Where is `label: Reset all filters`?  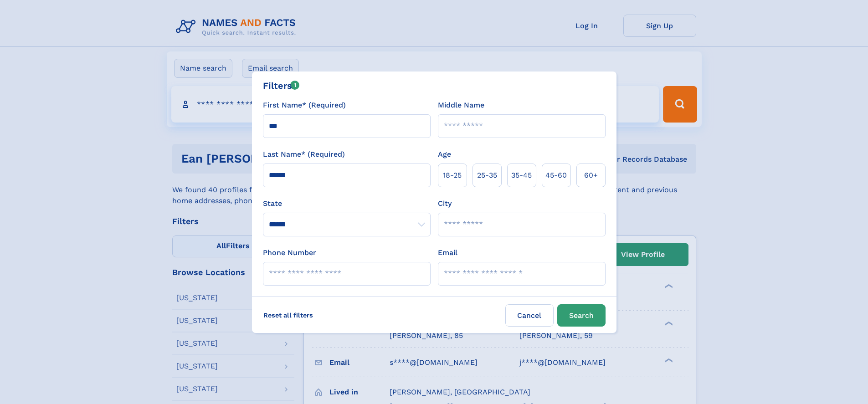
label: Reset all filters is located at coordinates (288, 315).